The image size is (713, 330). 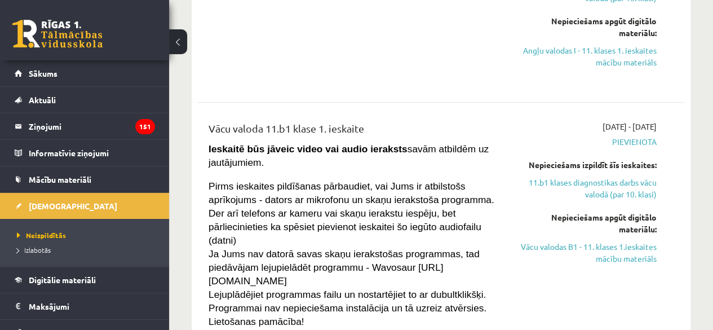 I want to click on a: Mācību materiāli, so click(x=85, y=179).